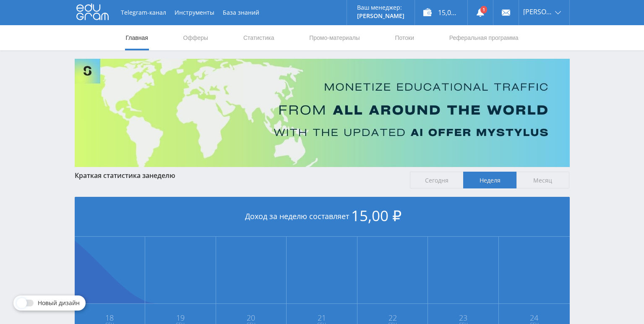  What do you see at coordinates (137, 38) in the screenshot?
I see `a: Главная` at bounding box center [137, 38].